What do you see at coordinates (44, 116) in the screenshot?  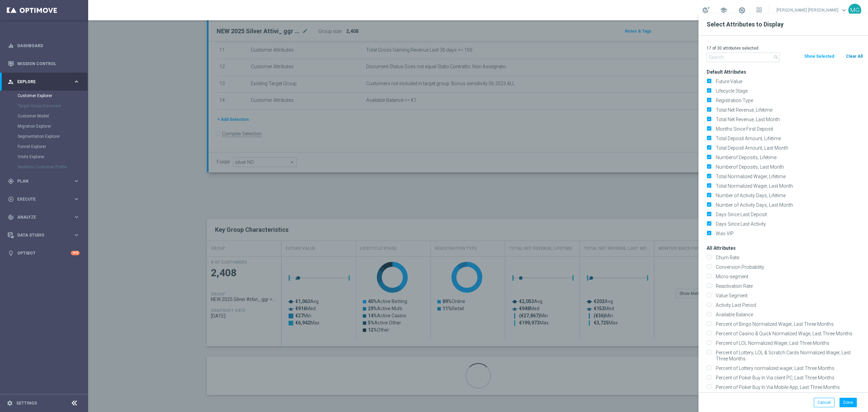 I see `a: Customer Model` at bounding box center [44, 116].